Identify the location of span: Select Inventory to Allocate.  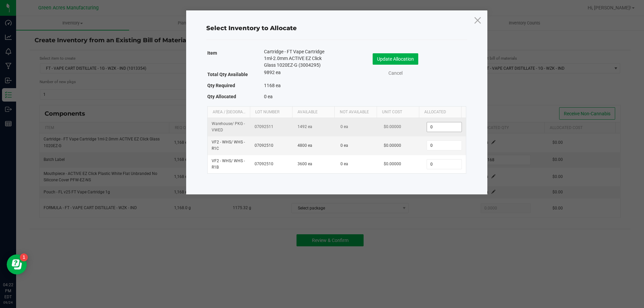
(251, 28).